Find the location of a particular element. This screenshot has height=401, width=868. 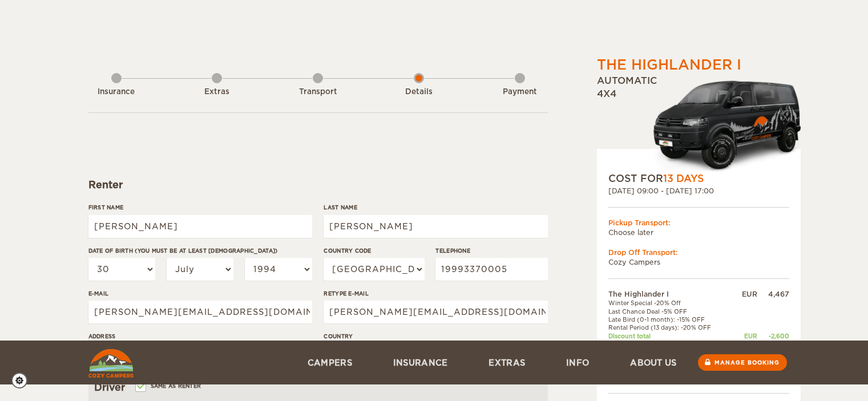

a: Cookie settings is located at coordinates (22, 380).